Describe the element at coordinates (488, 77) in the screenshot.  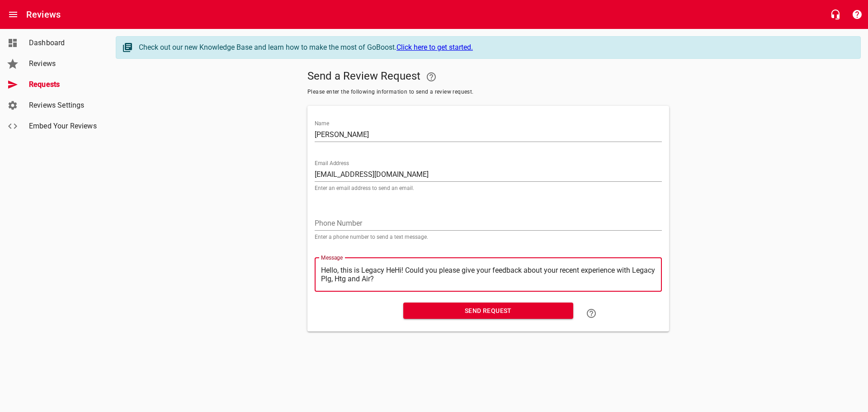
I see `h5: Send a Review Request` at that location.